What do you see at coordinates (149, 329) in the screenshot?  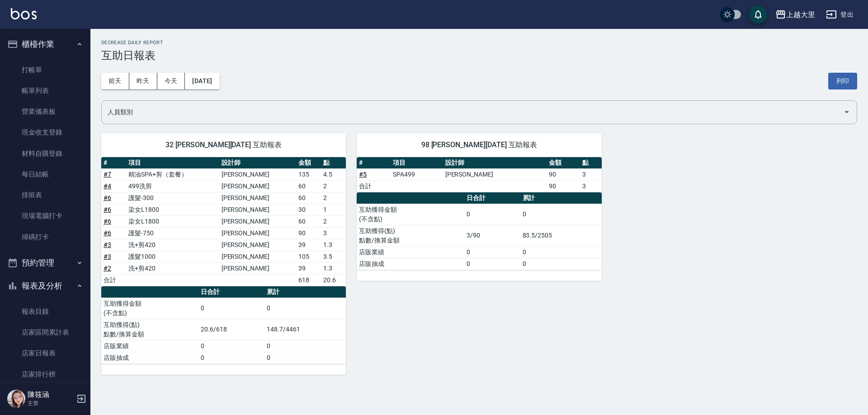 I see `td: 互助獲得(點) 點數/換算金額` at bounding box center [149, 329].